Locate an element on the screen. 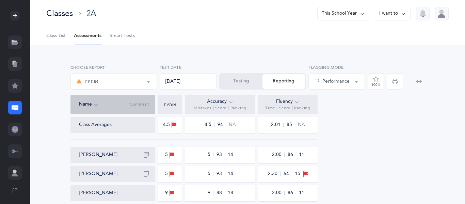 The image size is (465, 204). button: Performance is located at coordinates (337, 81).